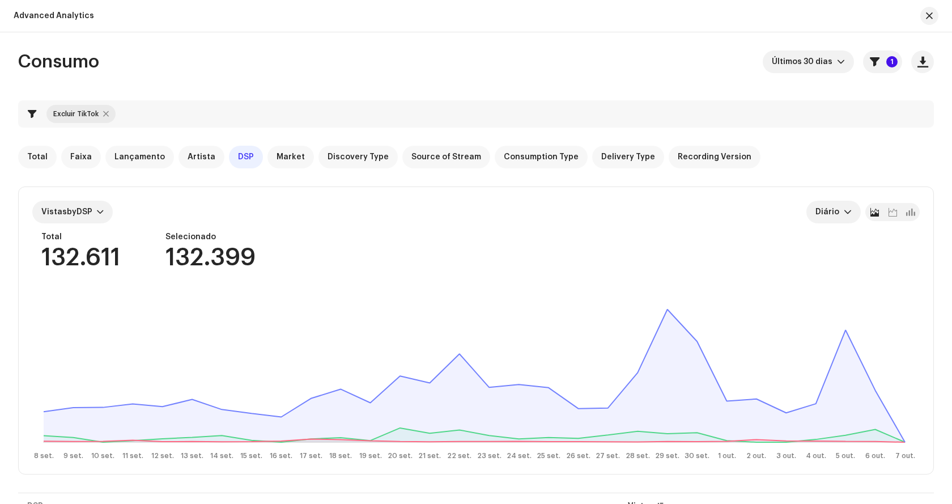  Describe the element at coordinates (786, 456) in the screenshot. I see `text: 3 out.` at that location.